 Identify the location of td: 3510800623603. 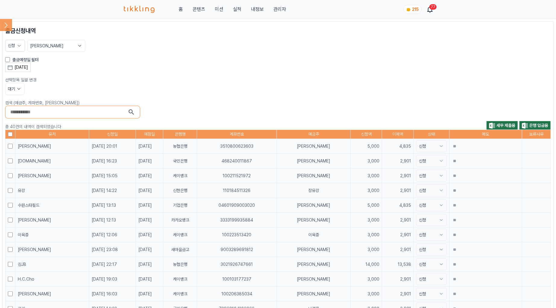
(237, 146).